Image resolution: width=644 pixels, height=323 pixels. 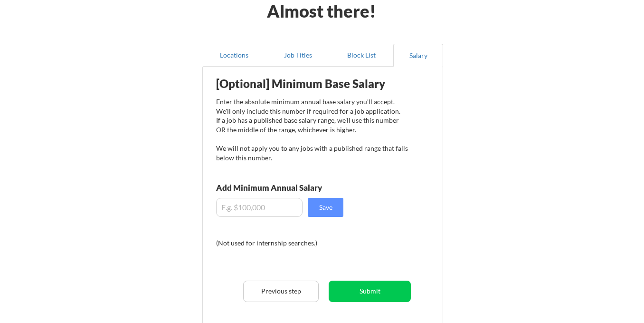 I want to click on div: v 4.0.25, so click(x=37, y=19).